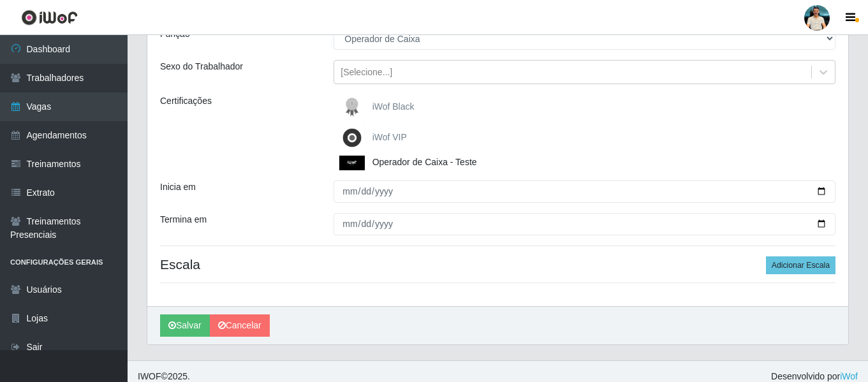  Describe the element at coordinates (393, 106) in the screenshot. I see `span: iWof Black` at that location.